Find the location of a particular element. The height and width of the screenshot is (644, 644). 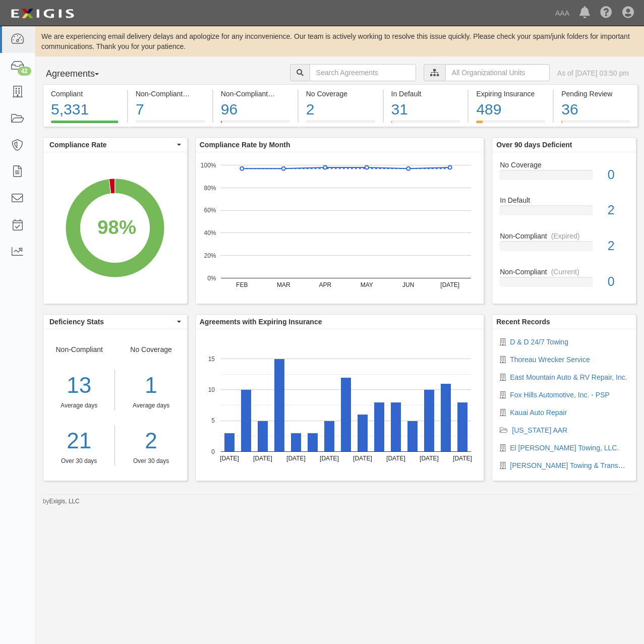

b: Compliance Rate by Month is located at coordinates (245, 145).